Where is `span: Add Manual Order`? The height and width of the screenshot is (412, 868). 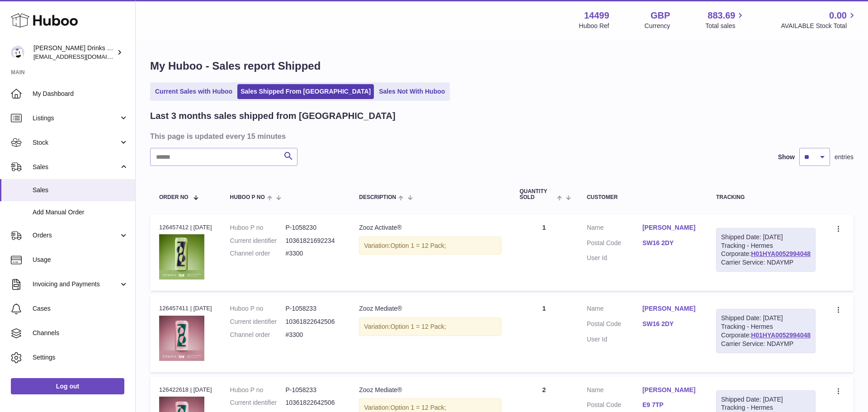 span: Add Manual Order is located at coordinates (81, 212).